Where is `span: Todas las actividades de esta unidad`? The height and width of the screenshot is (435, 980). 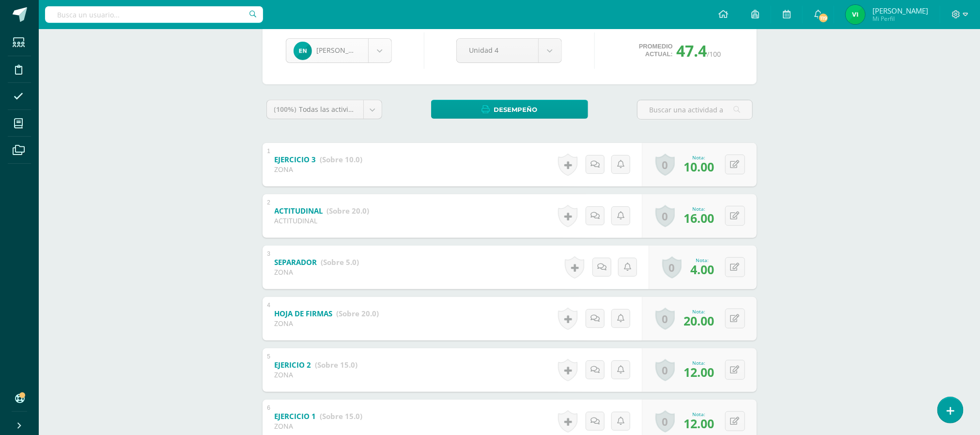 span: Todas las actividades de esta unidad is located at coordinates (359, 109).